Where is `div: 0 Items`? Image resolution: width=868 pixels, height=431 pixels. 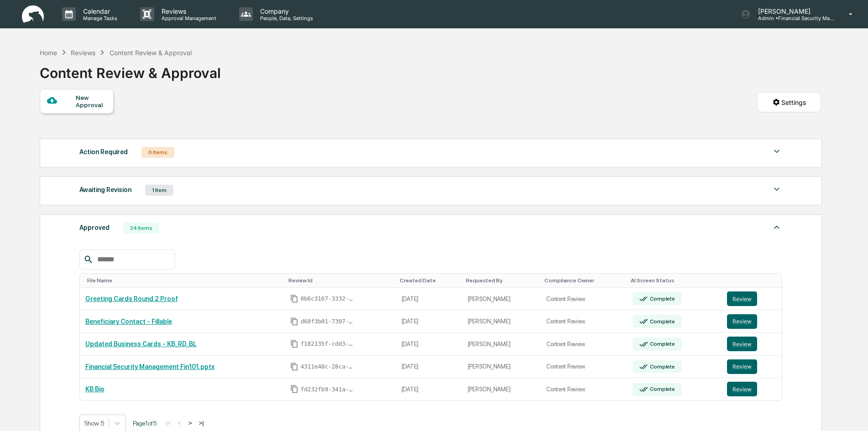
div: 0 Items is located at coordinates (158, 152).